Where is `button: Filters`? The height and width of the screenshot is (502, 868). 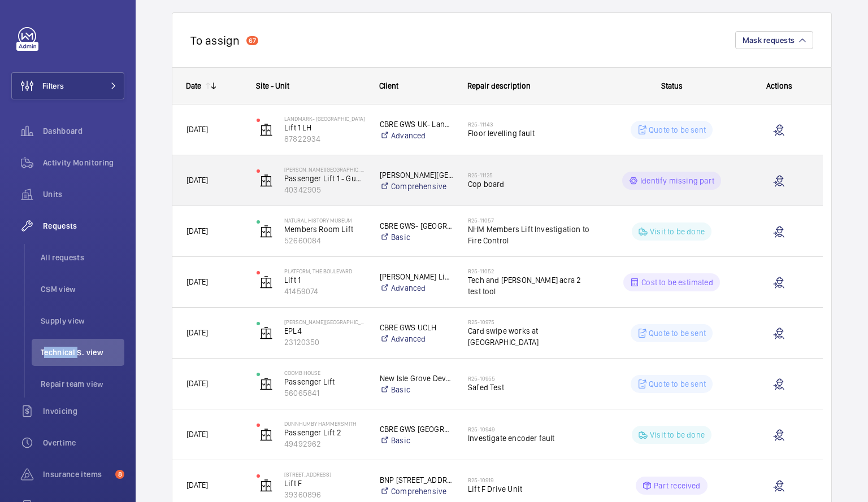
button: Filters is located at coordinates (68, 86).